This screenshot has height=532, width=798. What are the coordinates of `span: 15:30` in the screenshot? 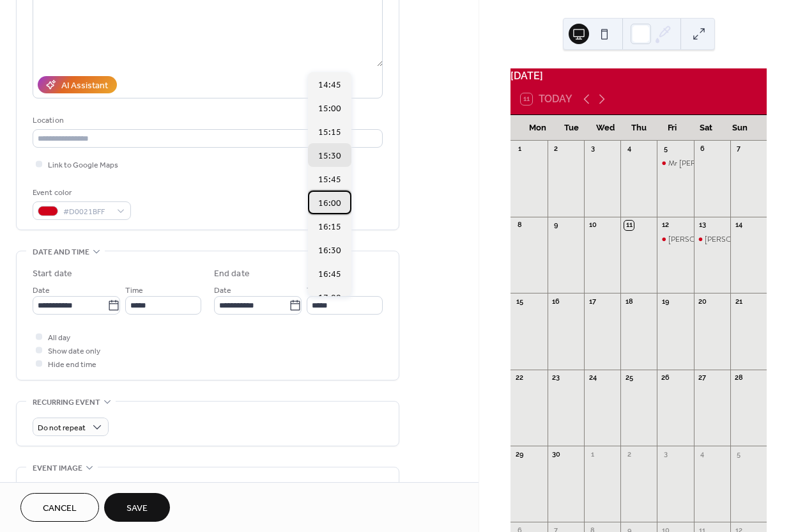 It's located at (330, 155).